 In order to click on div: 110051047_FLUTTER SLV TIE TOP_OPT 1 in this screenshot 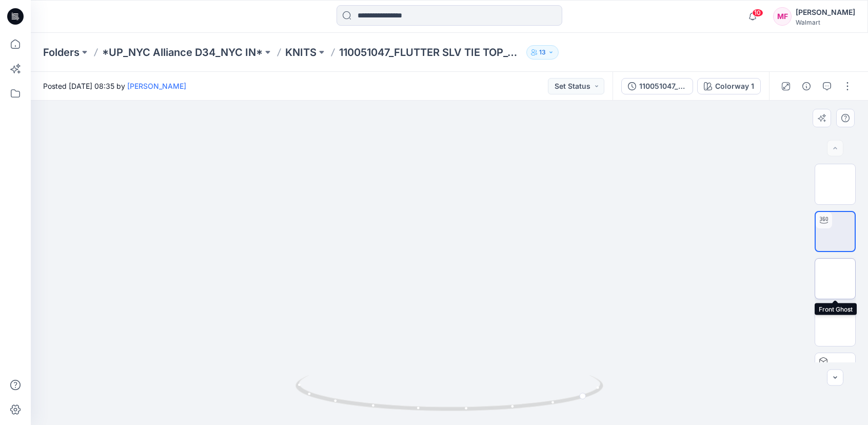, I will do `click(663, 86)`.